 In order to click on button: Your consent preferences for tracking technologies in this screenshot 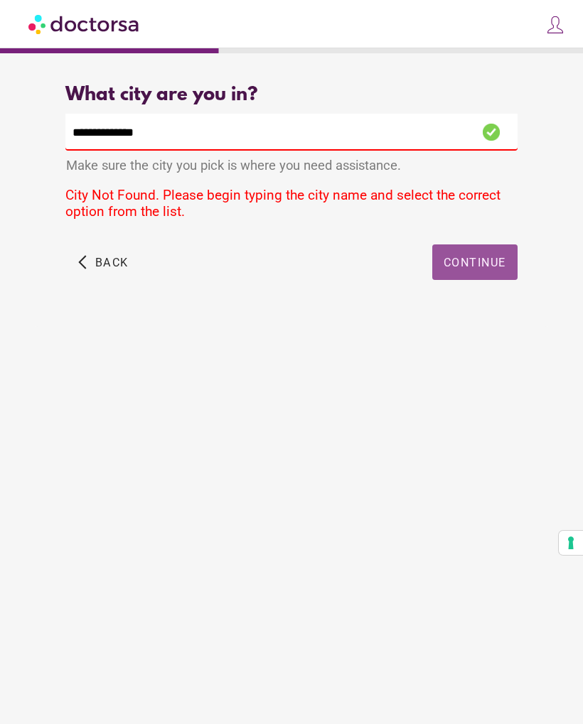, I will do `click(571, 543)`.